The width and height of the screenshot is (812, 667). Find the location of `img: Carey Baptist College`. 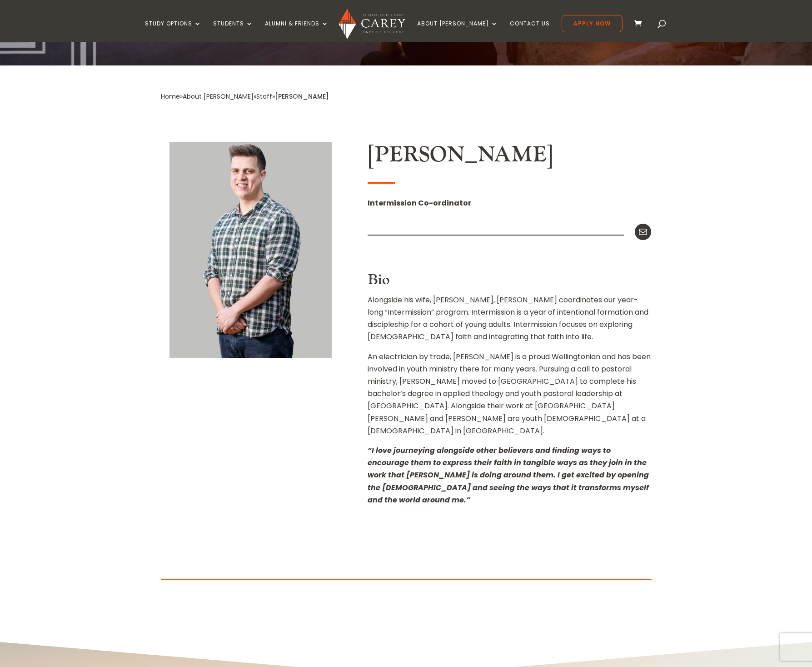

img: Carey Baptist College is located at coordinates (372, 24).